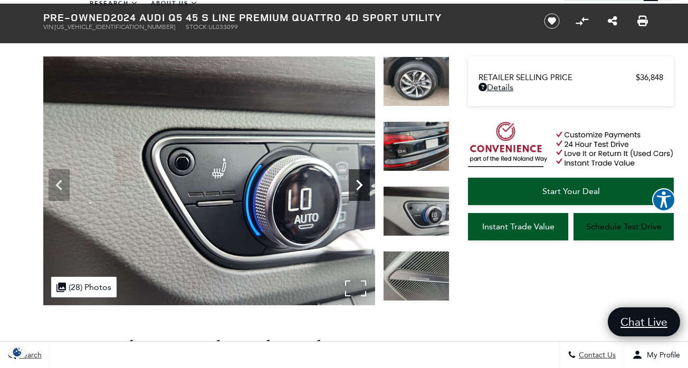 The height and width of the screenshot is (368, 688). Describe the element at coordinates (416, 81) in the screenshot. I see `img: Used 2024 Brilliant Black Audi 45 S line Premium image 25` at that location.